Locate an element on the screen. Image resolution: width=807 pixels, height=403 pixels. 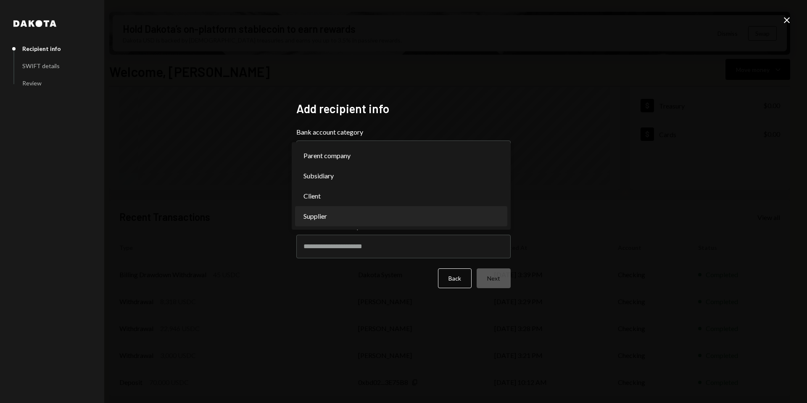
span: Parent company is located at coordinates (327, 156).